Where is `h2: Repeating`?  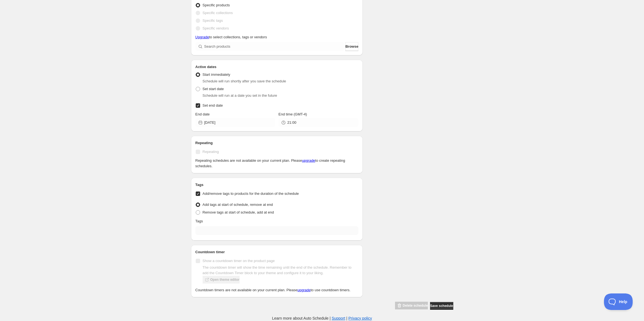
h2: Repeating is located at coordinates (277, 143).